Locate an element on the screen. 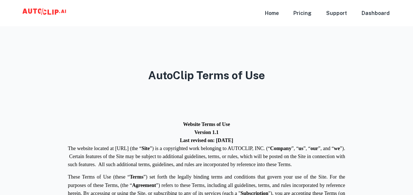  span: Terms is located at coordinates (137, 177).